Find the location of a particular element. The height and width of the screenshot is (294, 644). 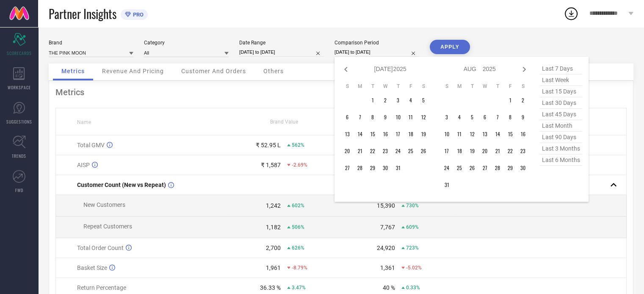

th: Tuesday is located at coordinates (372, 86).